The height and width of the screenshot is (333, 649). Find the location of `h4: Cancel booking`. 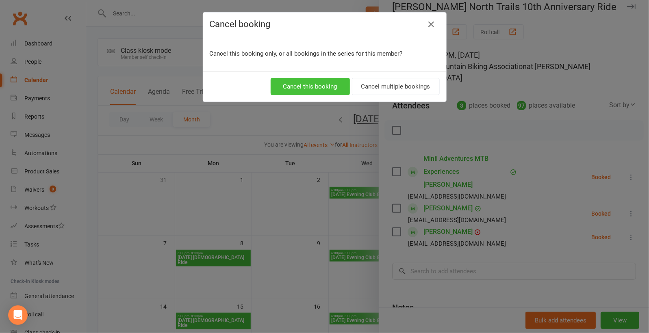

h4: Cancel booking is located at coordinates (325, 24).